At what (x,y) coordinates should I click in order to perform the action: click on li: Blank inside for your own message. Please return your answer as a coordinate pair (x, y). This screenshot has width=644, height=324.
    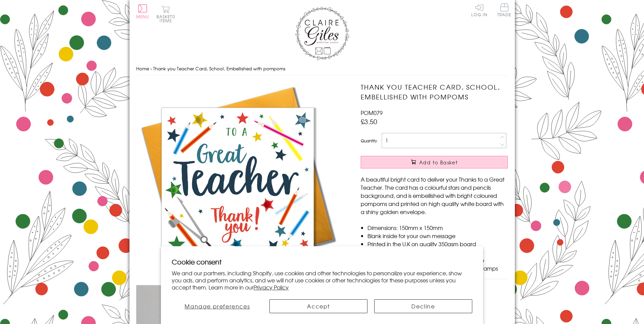
    Looking at the image, I should click on (438, 236).